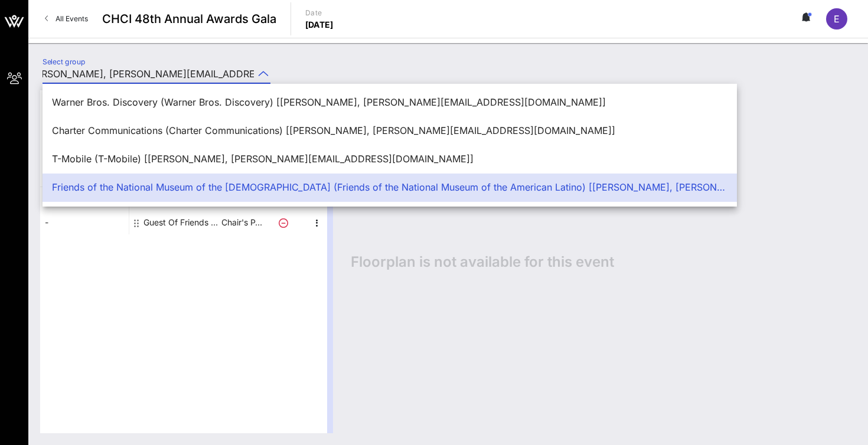  I want to click on span: E, so click(837, 19).